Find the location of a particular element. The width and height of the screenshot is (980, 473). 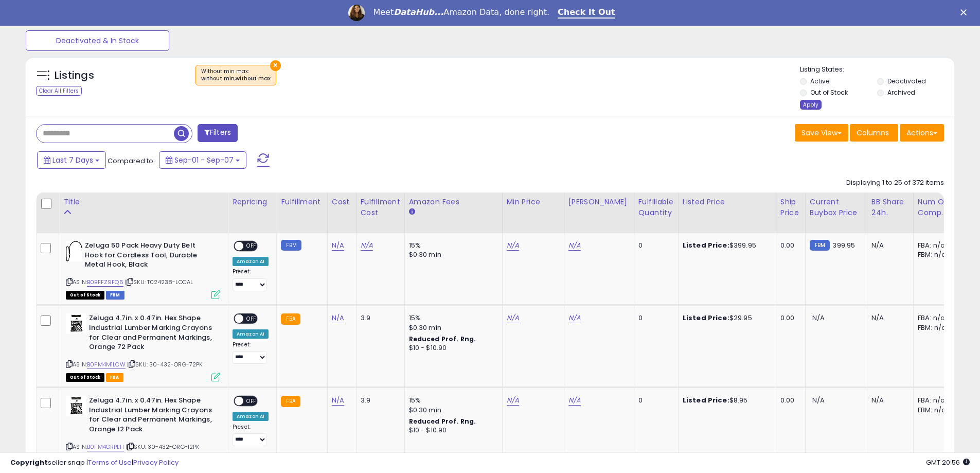

button: Actions is located at coordinates (922, 133).